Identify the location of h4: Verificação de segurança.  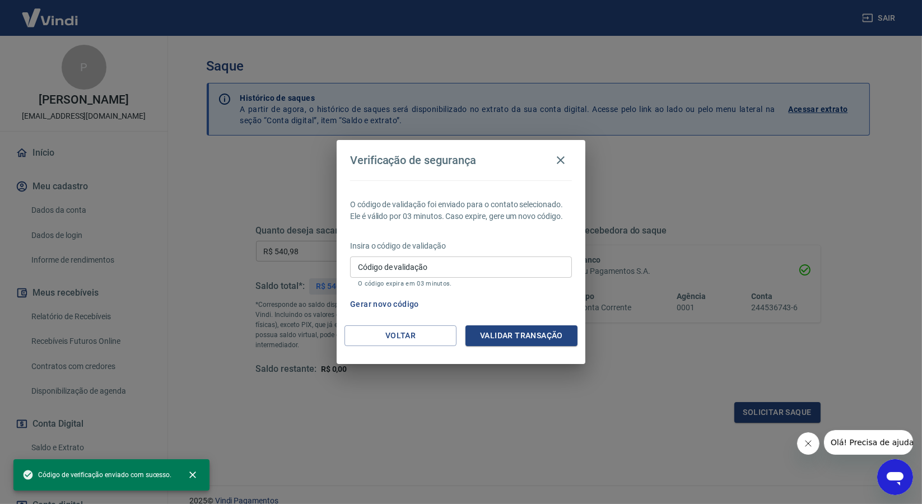
(413, 160).